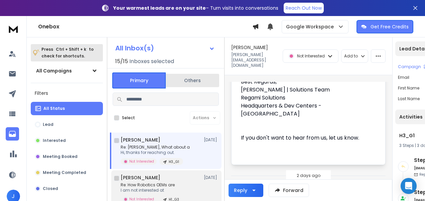  What do you see at coordinates (135, 48) in the screenshot?
I see `h1: All Inbox(s)` at bounding box center [135, 48].